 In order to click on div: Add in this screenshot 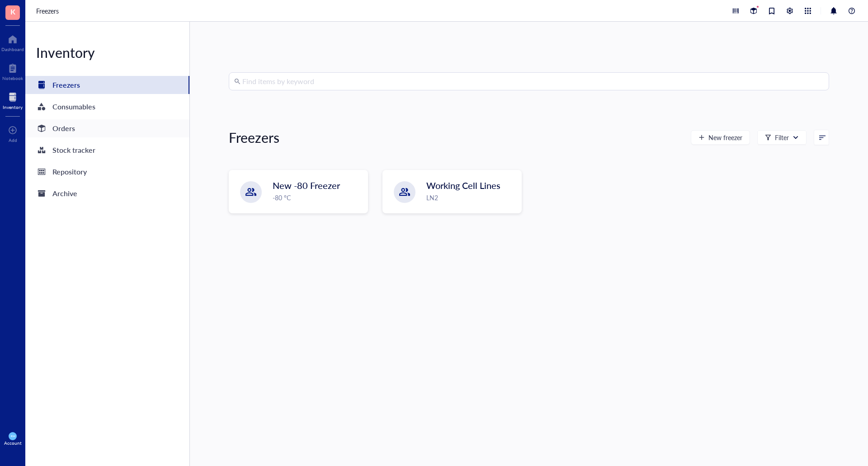, I will do `click(13, 140)`.